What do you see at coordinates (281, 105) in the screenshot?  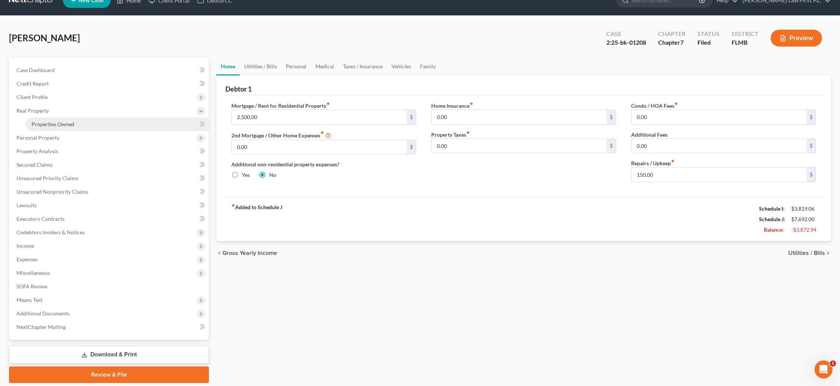 I see `label: Mortgage / Rent for Residential Property` at bounding box center [281, 105].